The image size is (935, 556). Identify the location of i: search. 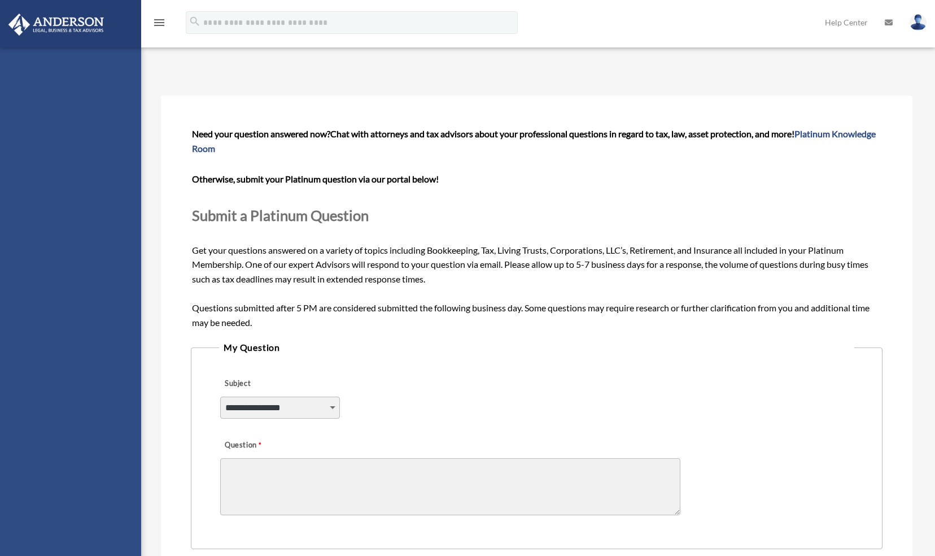
(195, 21).